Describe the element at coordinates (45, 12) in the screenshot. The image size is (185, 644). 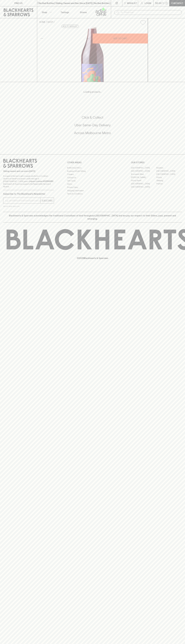
I see `p: Shop` at that location.